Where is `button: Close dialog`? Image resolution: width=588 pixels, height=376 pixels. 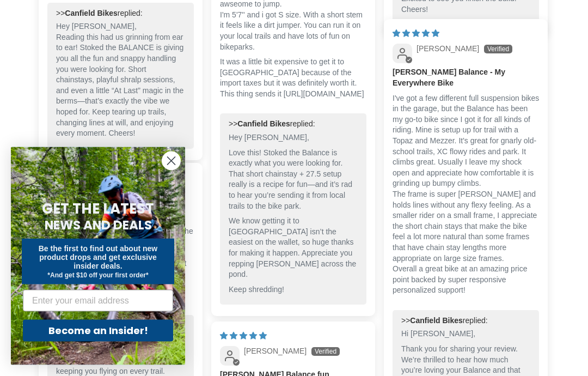
button: Close dialog is located at coordinates (171, 161).